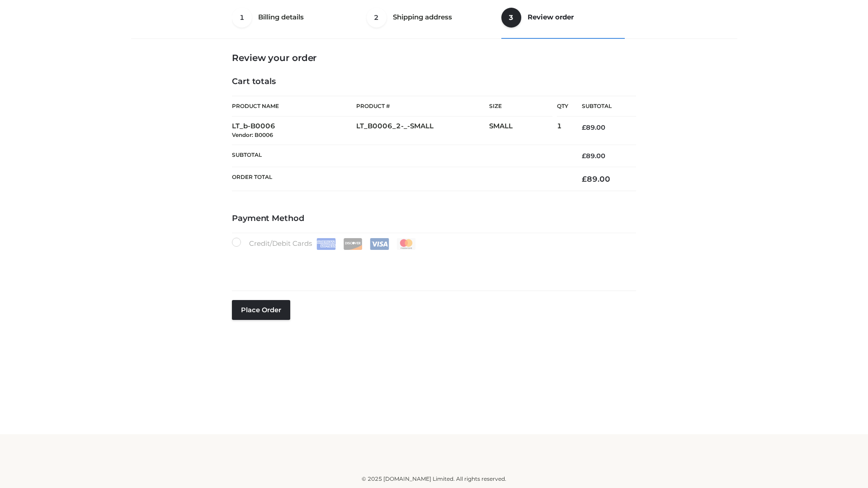 The height and width of the screenshot is (488, 868). I want to click on td: LT_B0006_2-_-SMALL, so click(423, 131).